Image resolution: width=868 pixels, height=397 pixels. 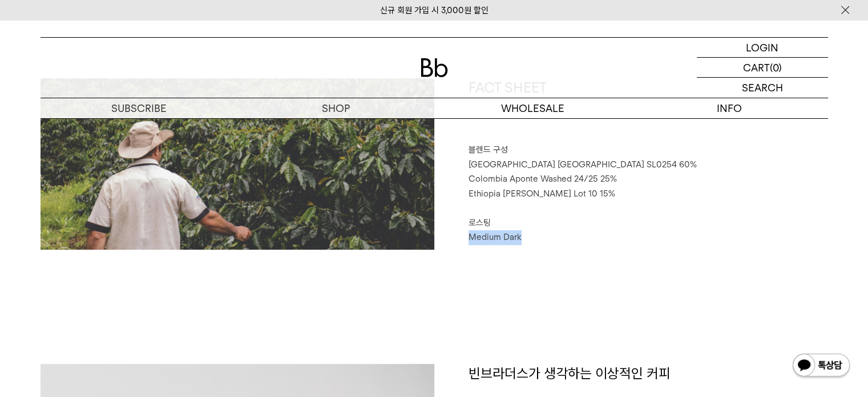 What do you see at coordinates (775, 68) in the screenshot?
I see `p: (0)` at bounding box center [775, 68].